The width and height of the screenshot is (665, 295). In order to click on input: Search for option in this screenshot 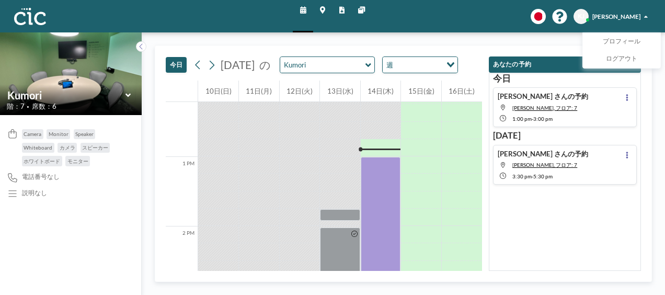, I will do `click(418, 65)`.